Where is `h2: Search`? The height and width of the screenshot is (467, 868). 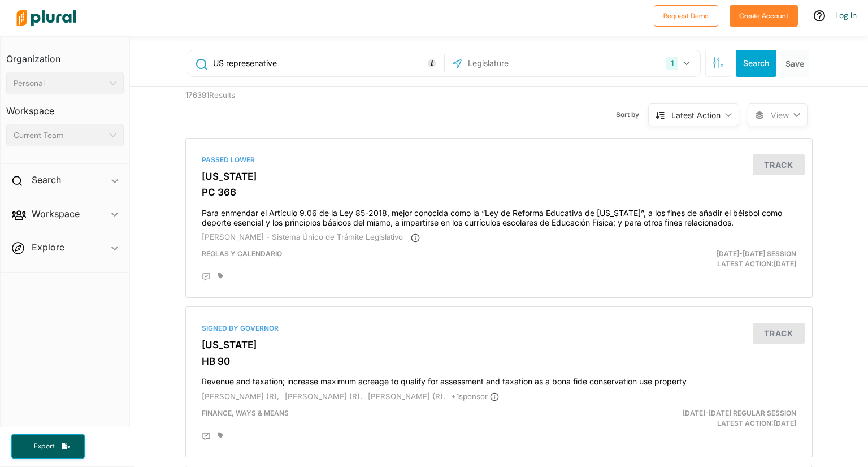
h2: Search is located at coordinates (46, 180).